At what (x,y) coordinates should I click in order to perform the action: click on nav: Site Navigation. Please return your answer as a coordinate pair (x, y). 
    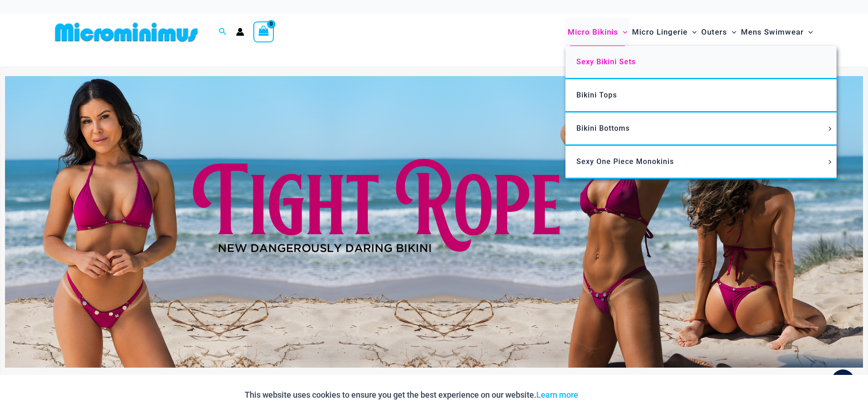
    Looking at the image, I should click on (690, 32).